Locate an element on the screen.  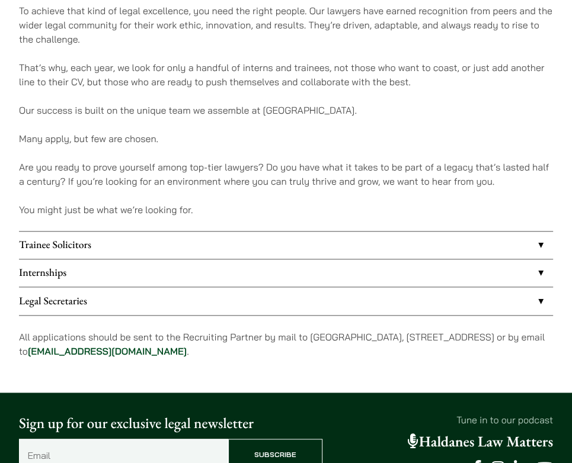
p: To achieve that kind of legal excellence, you need the right people. Our lawyers have earned reco... is located at coordinates (286, 25).